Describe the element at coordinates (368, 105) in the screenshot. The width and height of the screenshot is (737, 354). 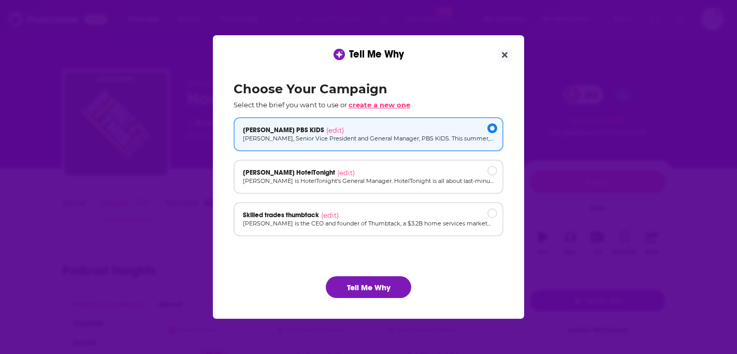
I see `p: Select the brief you want to use or .` at that location.